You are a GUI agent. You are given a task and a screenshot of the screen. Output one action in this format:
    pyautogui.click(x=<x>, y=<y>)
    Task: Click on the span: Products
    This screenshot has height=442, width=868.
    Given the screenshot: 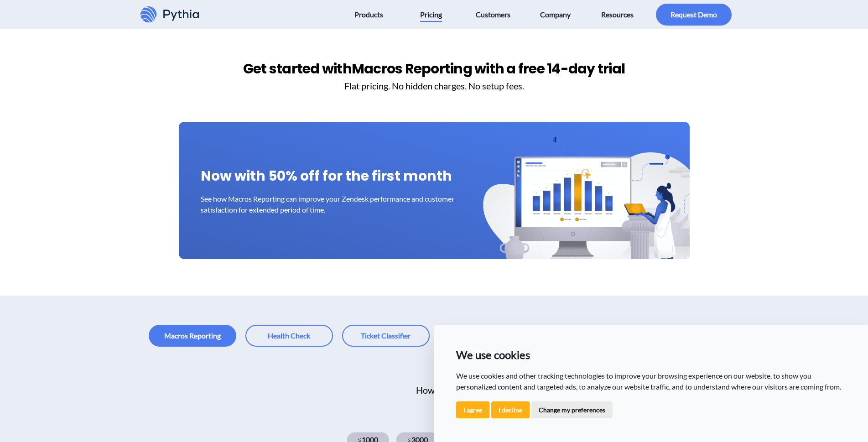 What is the action you would take?
    pyautogui.click(x=369, y=15)
    